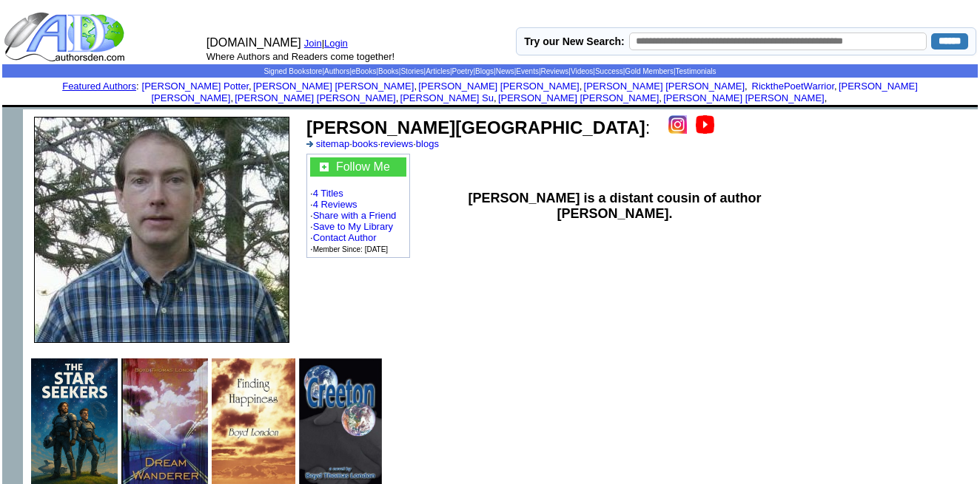 The height and width of the screenshot is (484, 980). Describe the element at coordinates (574, 41) in the screenshot. I see `label: Try our New Search:` at that location.